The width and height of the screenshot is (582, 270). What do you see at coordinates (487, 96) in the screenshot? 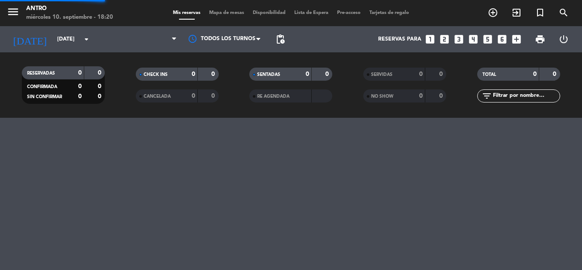
I see `i: filter_list` at bounding box center [487, 96].